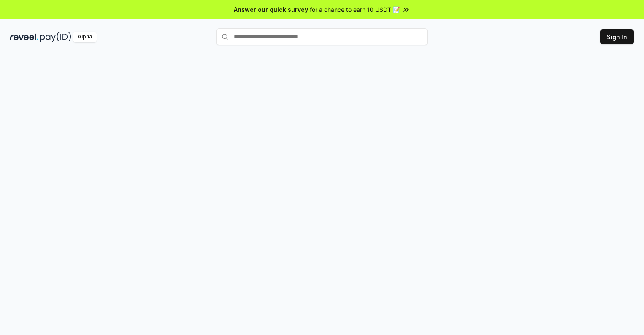  Describe the element at coordinates (85, 37) in the screenshot. I see `div: Alpha` at that location.